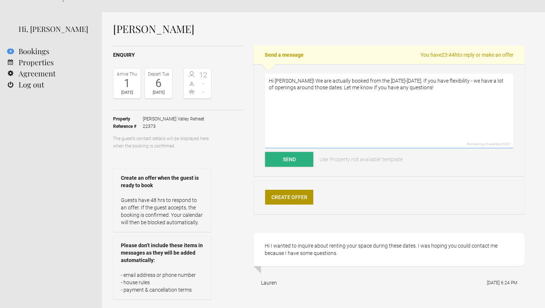 This screenshot has width=545, height=308. I want to click on div: Arrive Thu, so click(127, 74).